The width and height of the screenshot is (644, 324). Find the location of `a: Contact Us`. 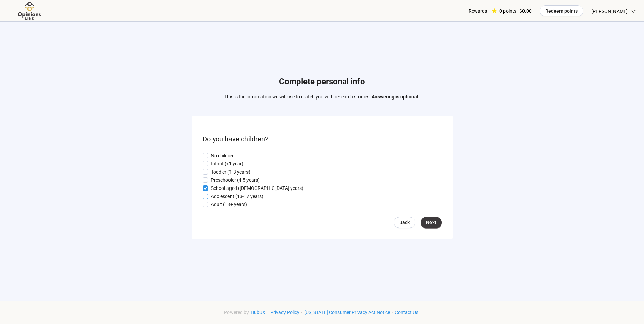

a: Contact Us is located at coordinates (407, 313).